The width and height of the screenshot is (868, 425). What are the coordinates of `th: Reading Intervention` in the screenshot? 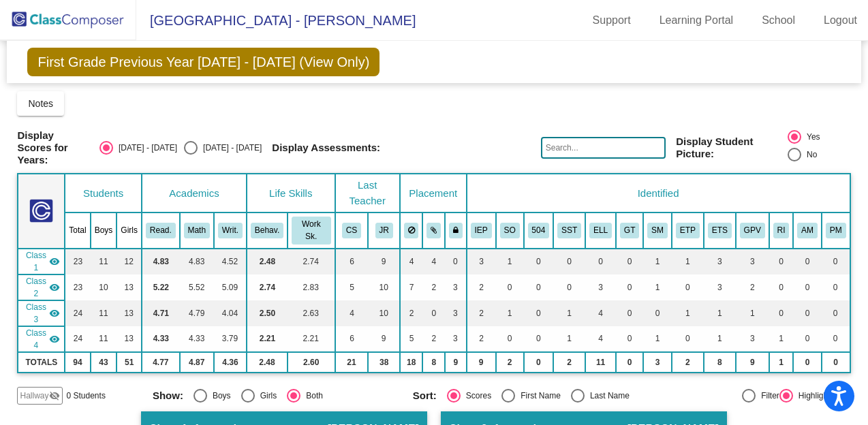 It's located at (781, 230).